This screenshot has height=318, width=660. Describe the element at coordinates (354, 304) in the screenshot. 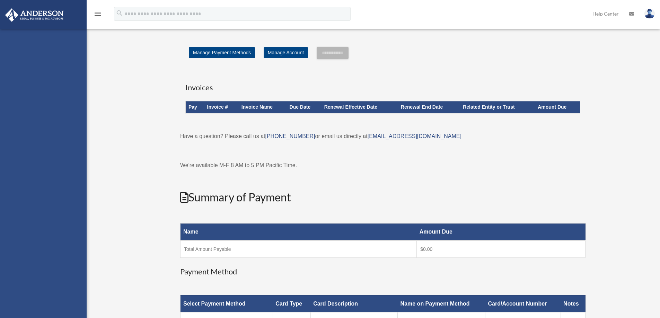

I see `th: Card Description` at that location.